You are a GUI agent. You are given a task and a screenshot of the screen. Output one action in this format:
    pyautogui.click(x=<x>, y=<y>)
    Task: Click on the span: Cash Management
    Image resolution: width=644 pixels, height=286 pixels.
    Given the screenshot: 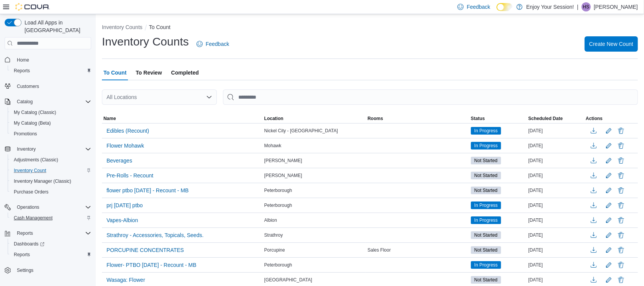 What is the action you would take?
    pyautogui.click(x=33, y=218)
    